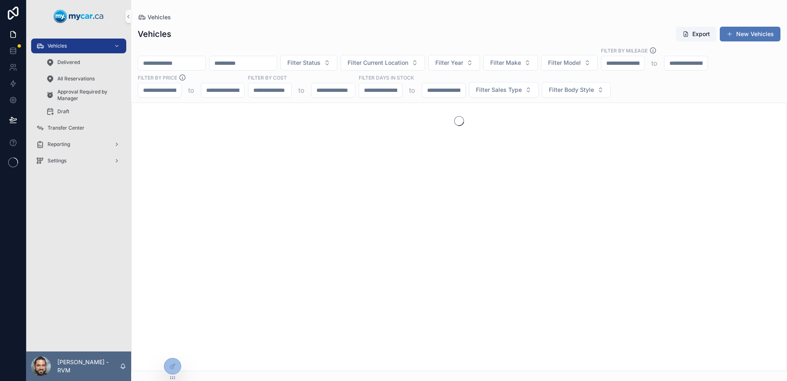 Image resolution: width=787 pixels, height=381 pixels. I want to click on a: Approval Required by Manager, so click(84, 95).